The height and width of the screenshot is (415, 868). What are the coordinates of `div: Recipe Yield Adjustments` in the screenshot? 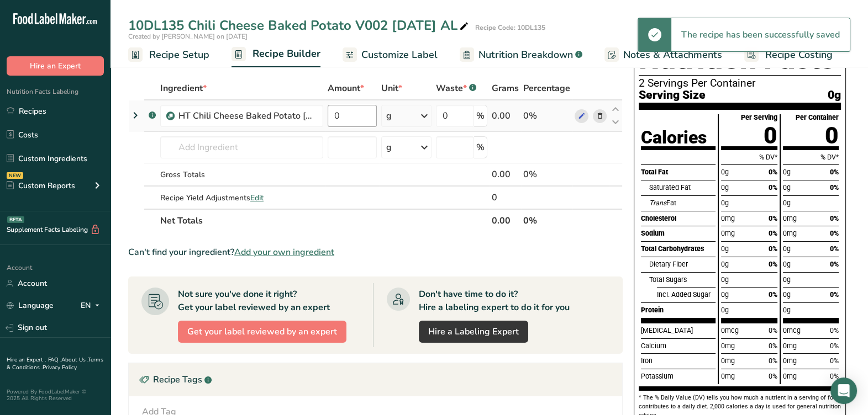 It's located at (241, 198).